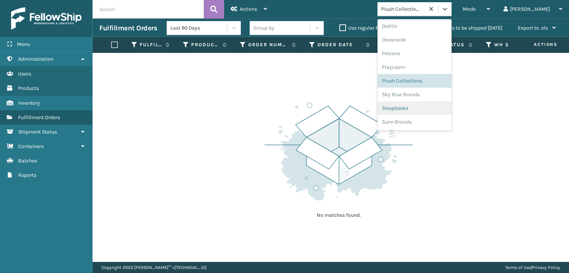  Describe the element at coordinates (24, 74) in the screenshot. I see `span: Users` at that location.